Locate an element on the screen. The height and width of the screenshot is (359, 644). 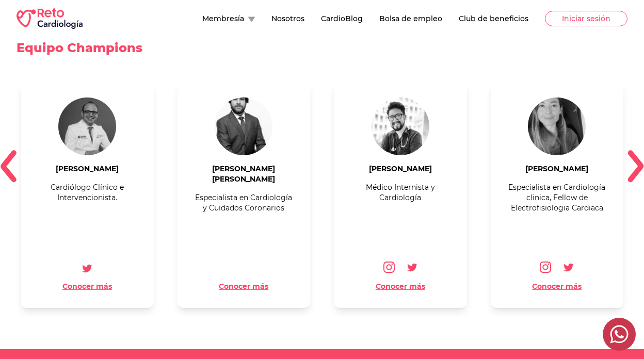
button: CardioBlog is located at coordinates (341, 19).